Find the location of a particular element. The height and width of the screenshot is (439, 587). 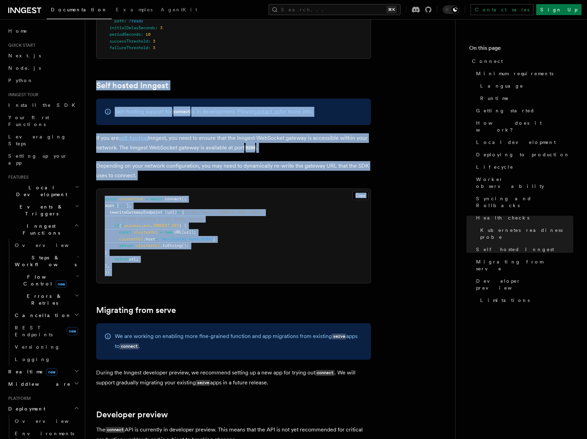

span: REST Endpoints is located at coordinates (34, 331).